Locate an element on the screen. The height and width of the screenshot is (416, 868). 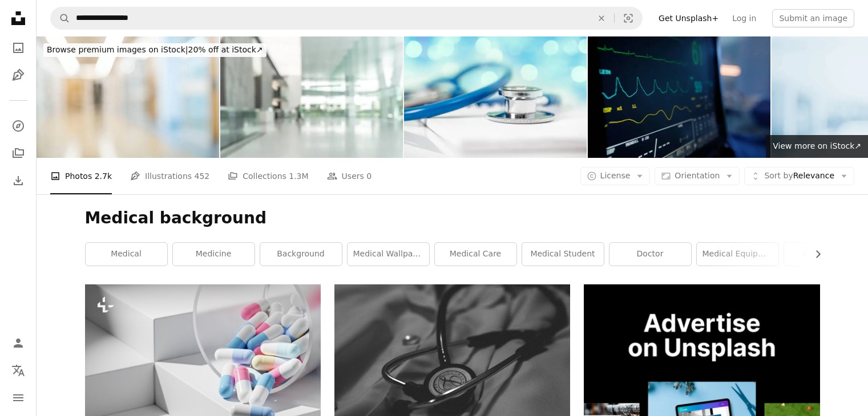
span: 0 is located at coordinates (368, 176).